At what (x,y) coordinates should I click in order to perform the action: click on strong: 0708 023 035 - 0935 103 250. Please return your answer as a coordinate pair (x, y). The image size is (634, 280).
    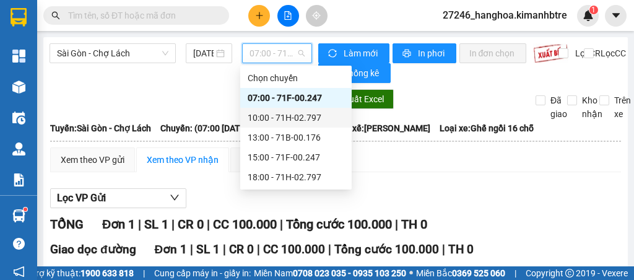
    Looking at the image, I should click on (349, 273).